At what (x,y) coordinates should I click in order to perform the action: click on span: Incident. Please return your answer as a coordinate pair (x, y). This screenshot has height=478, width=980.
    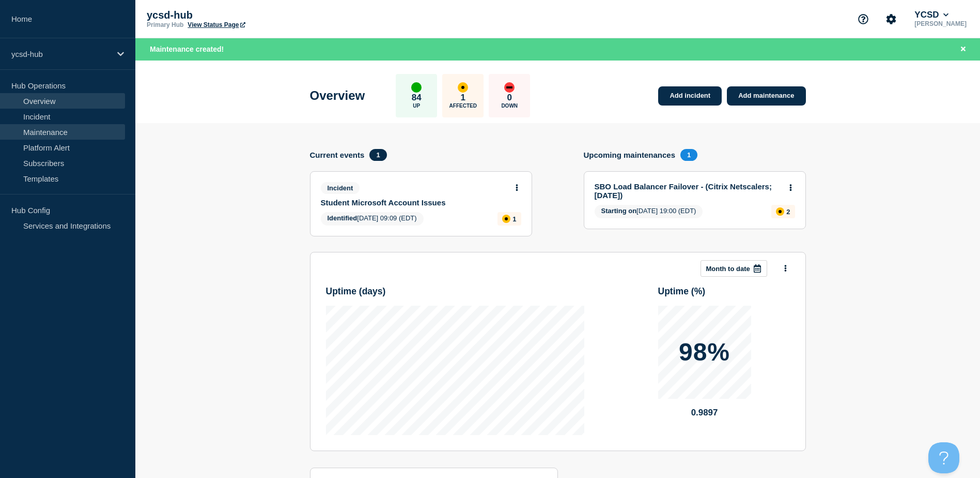
    Looking at the image, I should click on (340, 187).